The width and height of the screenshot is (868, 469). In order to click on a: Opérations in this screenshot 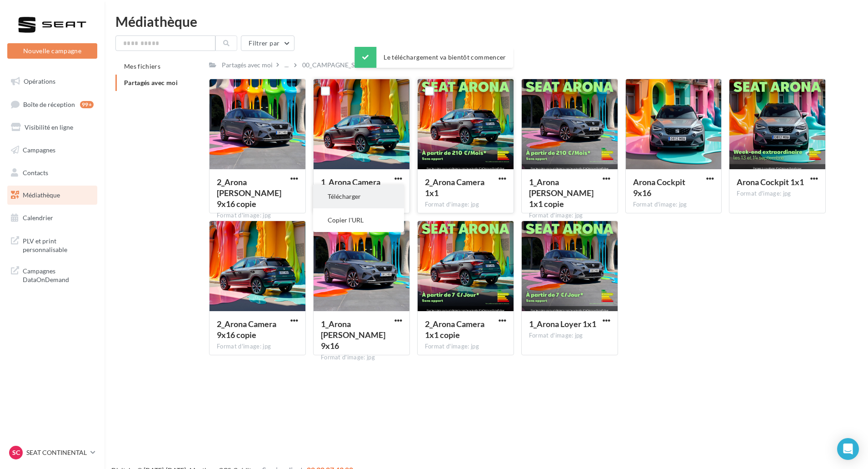, I will do `click(52, 81)`.